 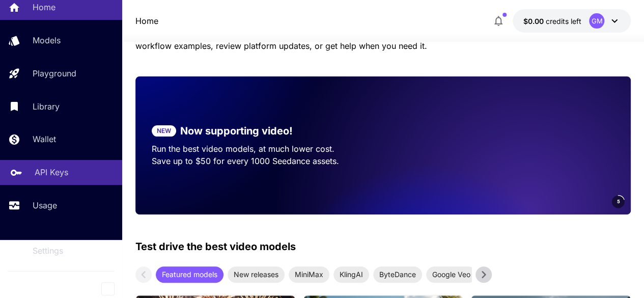 I want to click on div: ByteDance, so click(x=397, y=274).